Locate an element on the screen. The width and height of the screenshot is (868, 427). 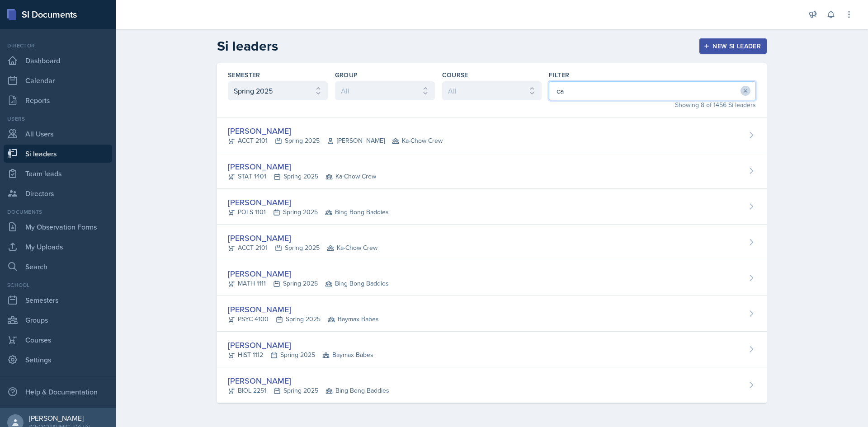
div: PSYC 4100 Spring 2025 is located at coordinates (303, 319).